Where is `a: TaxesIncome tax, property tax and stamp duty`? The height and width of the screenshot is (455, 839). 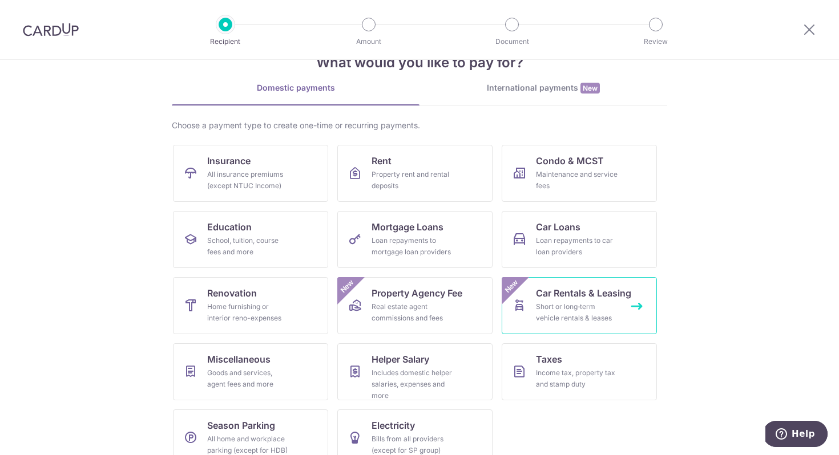 a: TaxesIncome tax, property tax and stamp duty is located at coordinates (579, 372).